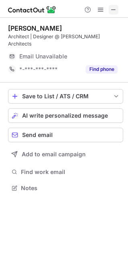  Describe the element at coordinates (66, 96) in the screenshot. I see `button: save-profile-one-click` at that location.